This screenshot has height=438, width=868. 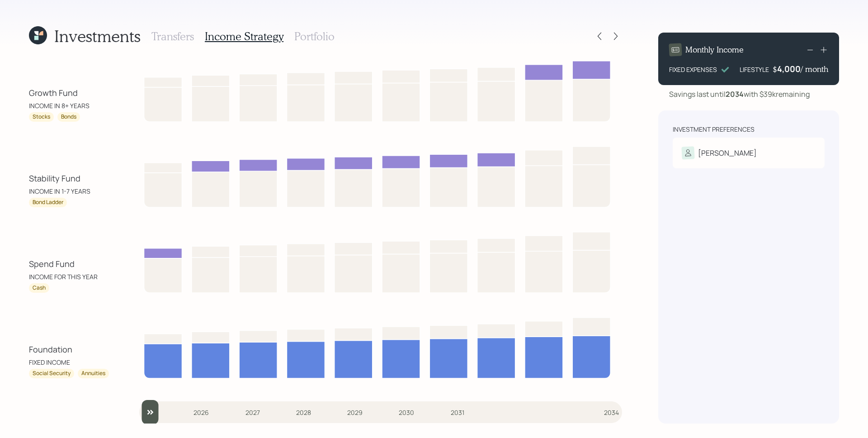 I want to click on div: Bond Ladder, so click(x=48, y=202).